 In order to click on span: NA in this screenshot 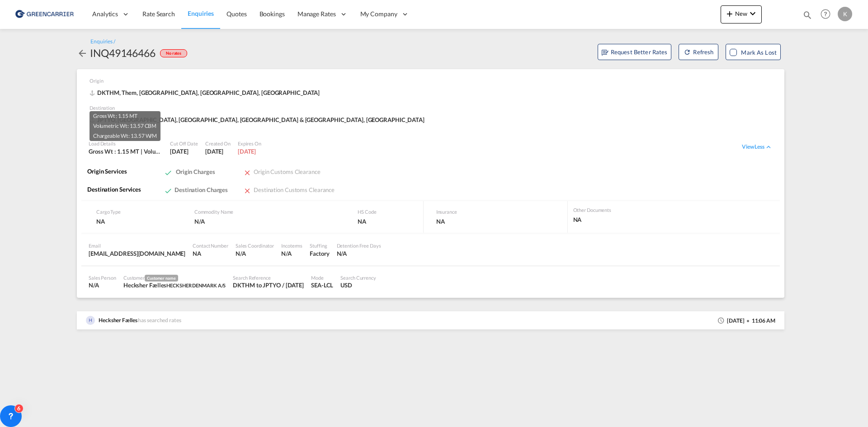, I will do `click(577, 220)`.